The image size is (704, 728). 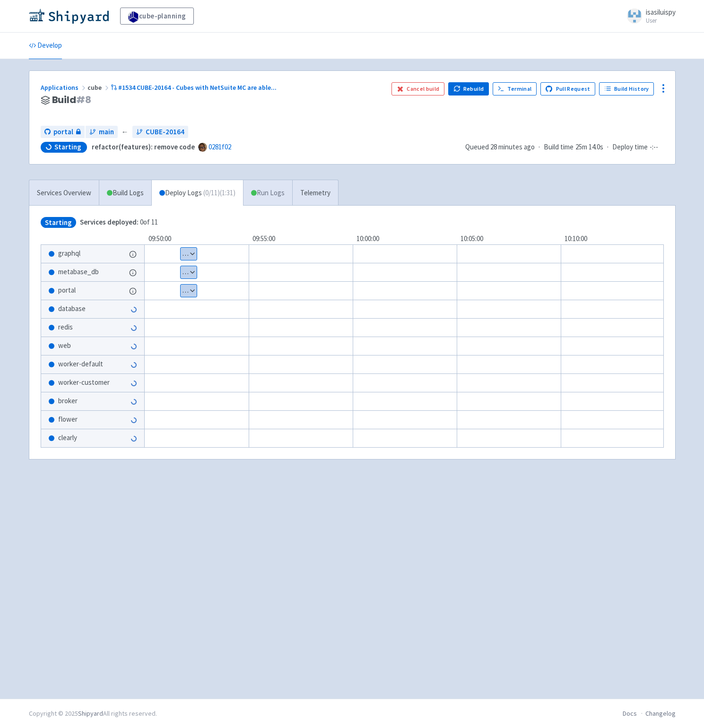 I want to click on span: metabase_db, so click(x=78, y=272).